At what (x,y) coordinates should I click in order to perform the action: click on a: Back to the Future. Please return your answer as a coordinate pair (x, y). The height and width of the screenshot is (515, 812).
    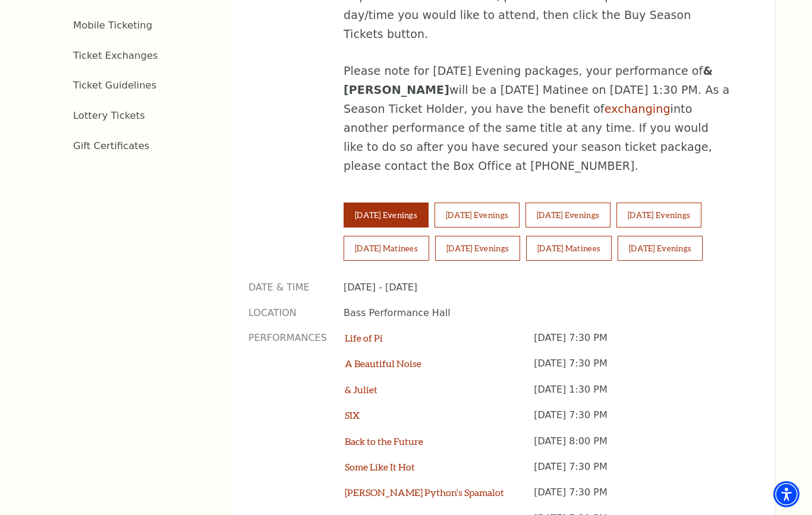
    Looking at the image, I should click on (384, 441).